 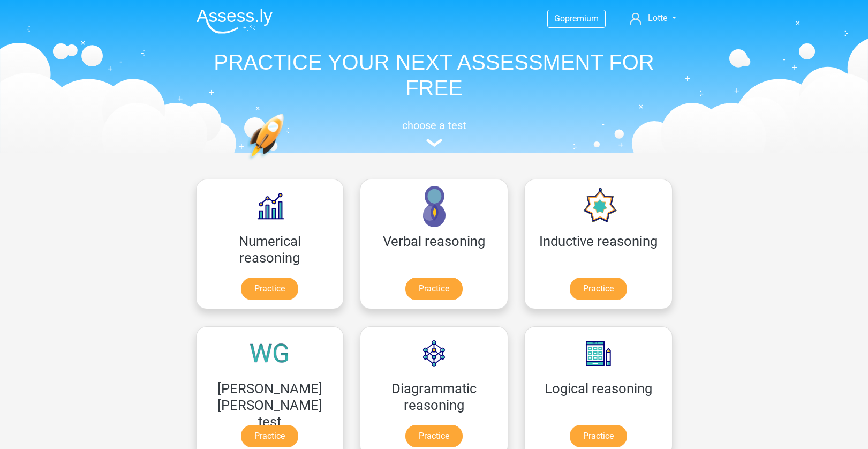 What do you see at coordinates (582, 18) in the screenshot?
I see `span: premium` at bounding box center [582, 18].